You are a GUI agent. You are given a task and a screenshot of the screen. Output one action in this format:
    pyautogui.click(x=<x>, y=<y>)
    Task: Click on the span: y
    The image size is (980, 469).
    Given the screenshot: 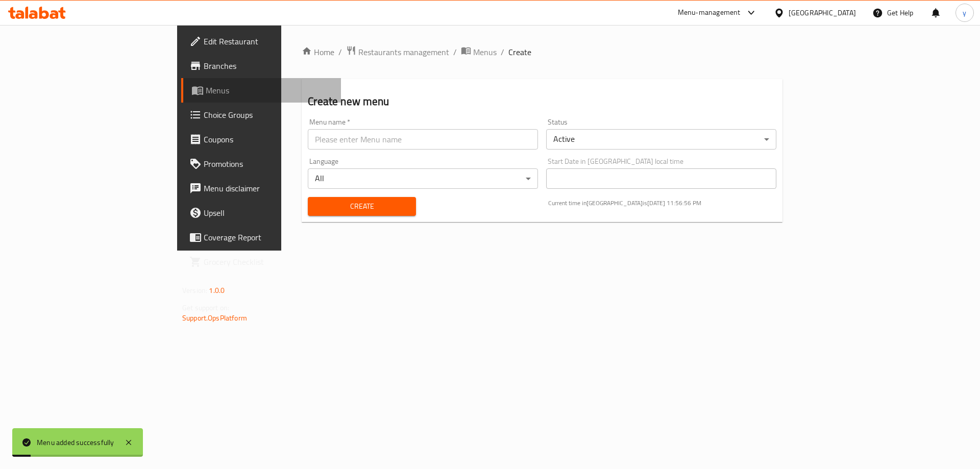 What is the action you would take?
    pyautogui.click(x=964, y=13)
    